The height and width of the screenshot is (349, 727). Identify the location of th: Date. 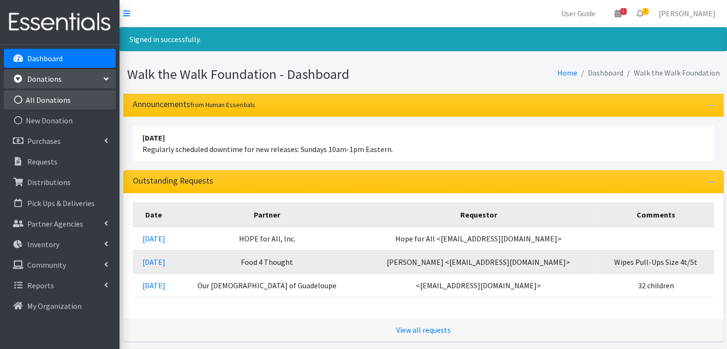
(154, 215).